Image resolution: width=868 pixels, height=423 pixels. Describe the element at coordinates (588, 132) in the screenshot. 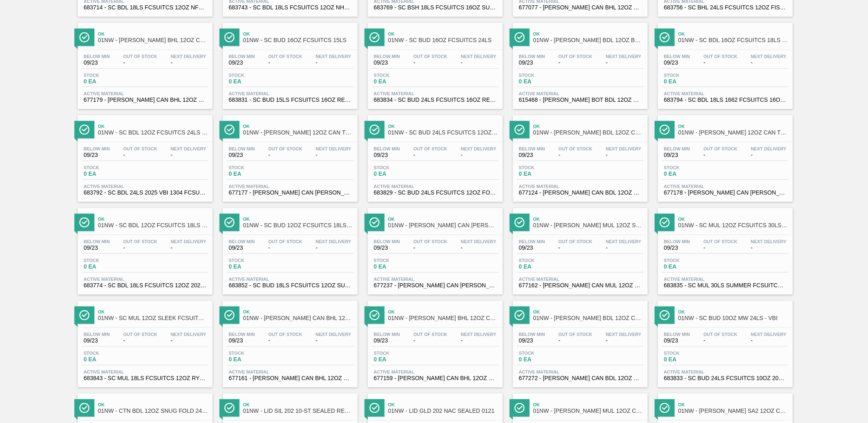

I see `span: 01NW - CARR BDL 12OZ CAN 12/12 SUMMER PROMO CAN PK` at that location.